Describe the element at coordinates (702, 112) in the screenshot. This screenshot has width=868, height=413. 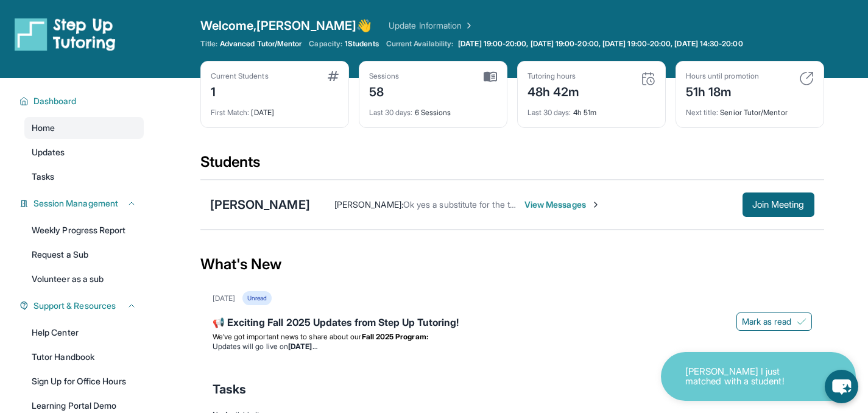
I see `span: Next title :` at that location.